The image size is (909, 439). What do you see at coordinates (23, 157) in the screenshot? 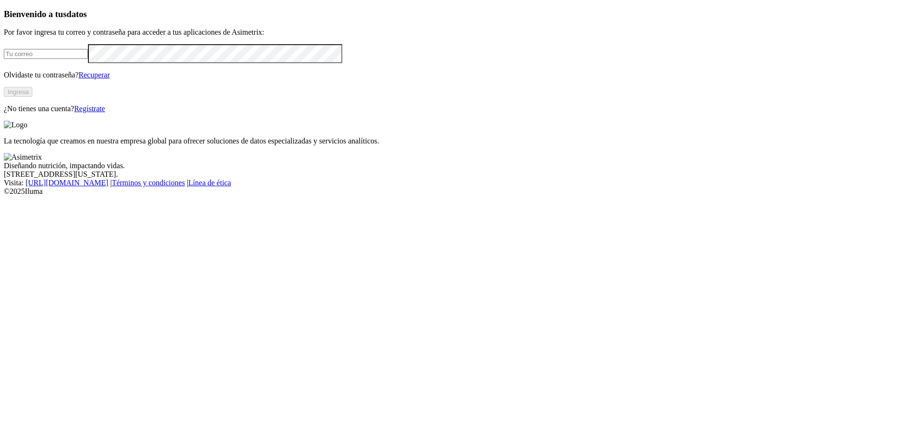
I see `img: Asimetrix` at bounding box center [23, 157].